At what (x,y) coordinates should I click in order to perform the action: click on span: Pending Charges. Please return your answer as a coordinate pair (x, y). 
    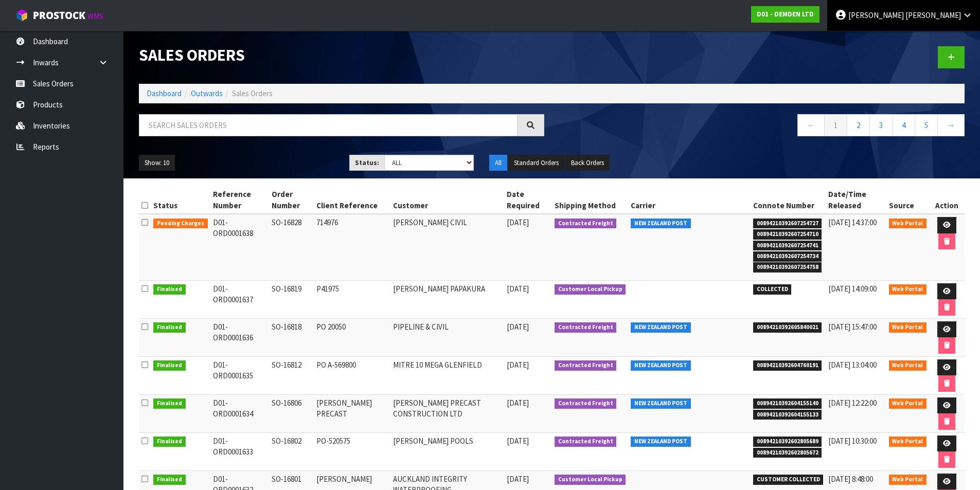
    Looking at the image, I should click on (181, 224).